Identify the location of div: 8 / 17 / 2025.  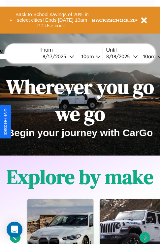
(56, 56).